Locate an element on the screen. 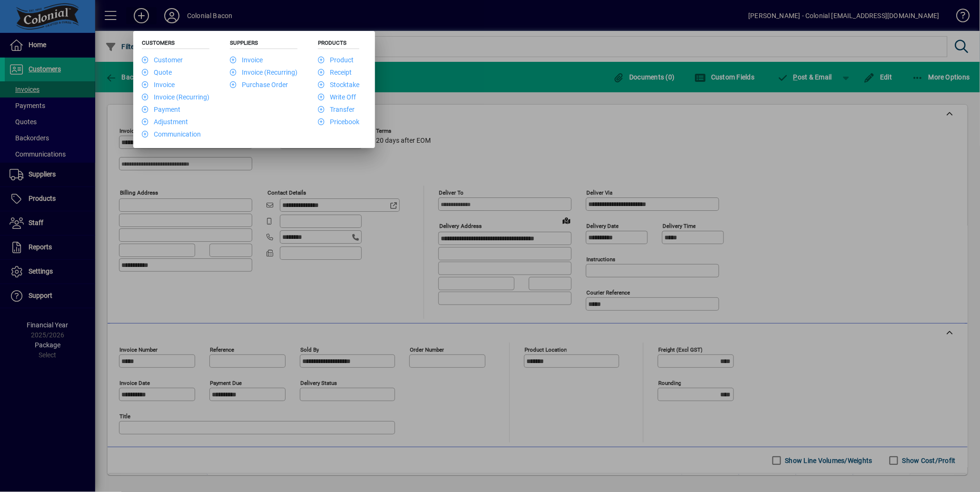  h5: Customers is located at coordinates (176, 44).